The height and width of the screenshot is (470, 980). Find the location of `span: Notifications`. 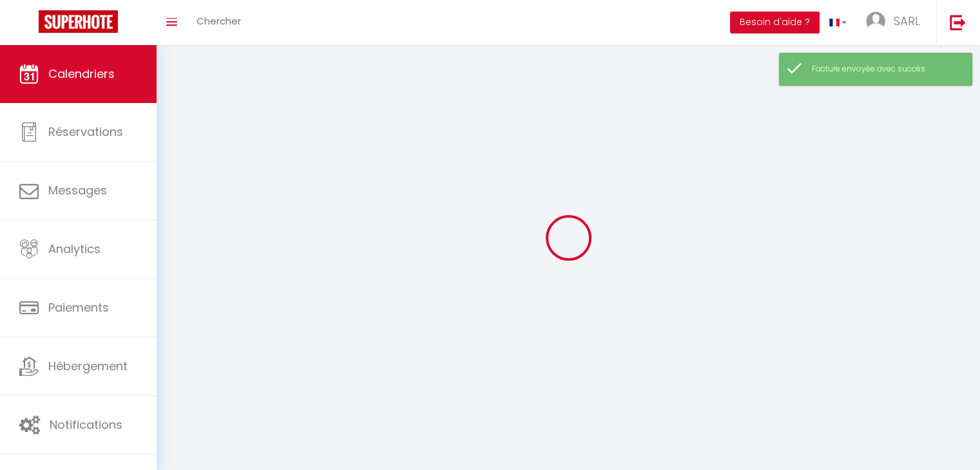

span: Notifications is located at coordinates (86, 424).